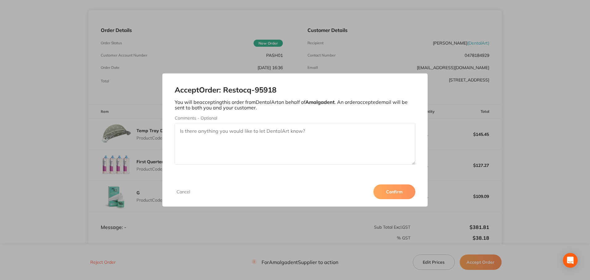  Describe the element at coordinates (320, 102) in the screenshot. I see `b: Amalgadent` at that location.